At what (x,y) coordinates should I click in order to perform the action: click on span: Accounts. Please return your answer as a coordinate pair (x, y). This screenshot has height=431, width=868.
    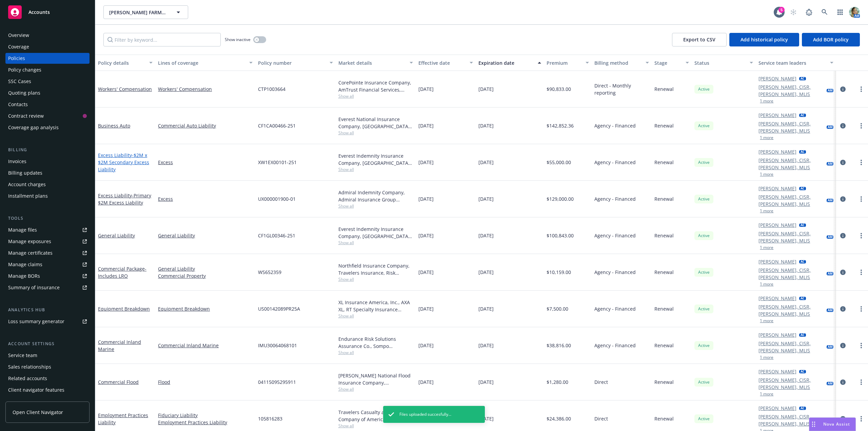
    Looking at the image, I should click on (39, 12).